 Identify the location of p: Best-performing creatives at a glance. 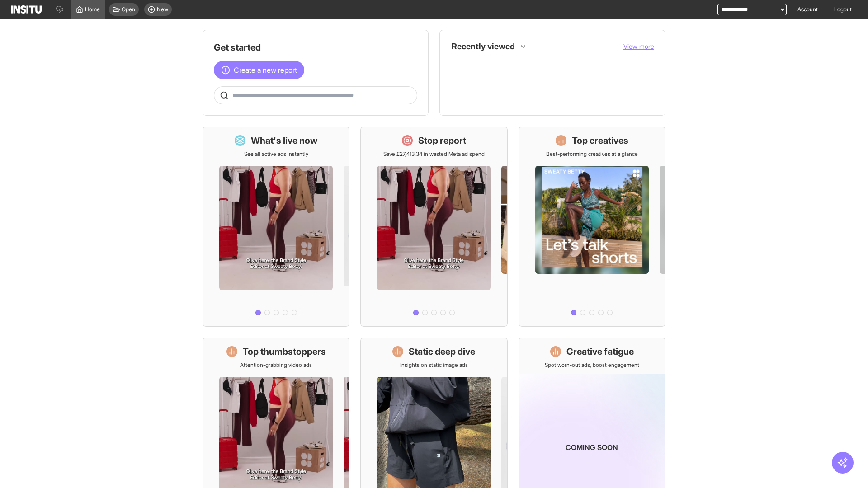
(592, 154).